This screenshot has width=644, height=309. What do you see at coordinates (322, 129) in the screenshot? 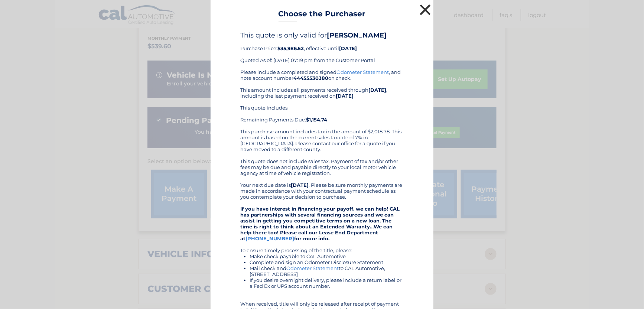
I see `div: This quote includes: Remaining Payments Due: This purchase amount includes tax in the amount of $...` at bounding box center [322, 129].